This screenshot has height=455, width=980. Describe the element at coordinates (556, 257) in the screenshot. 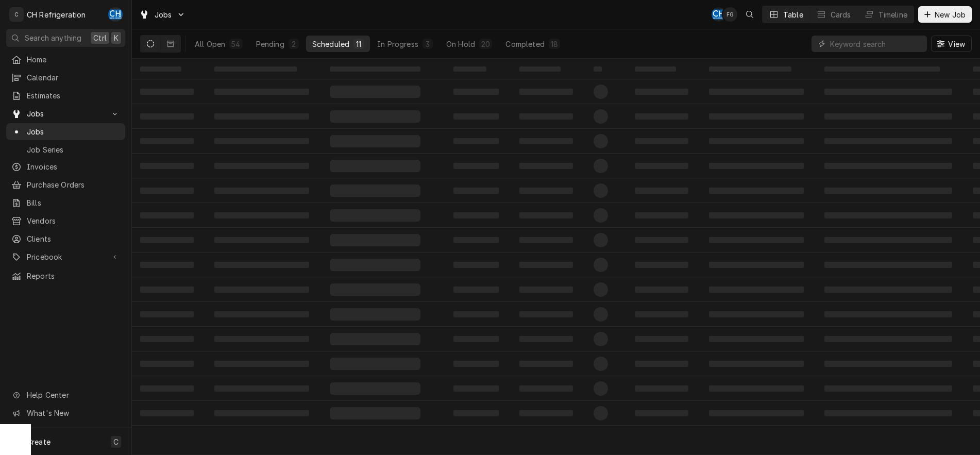

I see `table: Scheduled Jobs List Loading` at that location.